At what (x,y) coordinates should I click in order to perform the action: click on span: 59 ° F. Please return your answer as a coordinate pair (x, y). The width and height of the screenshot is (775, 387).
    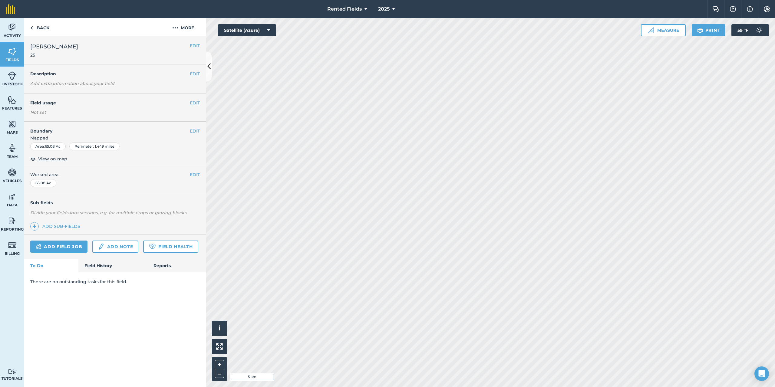
    Looking at the image, I should click on (743, 30).